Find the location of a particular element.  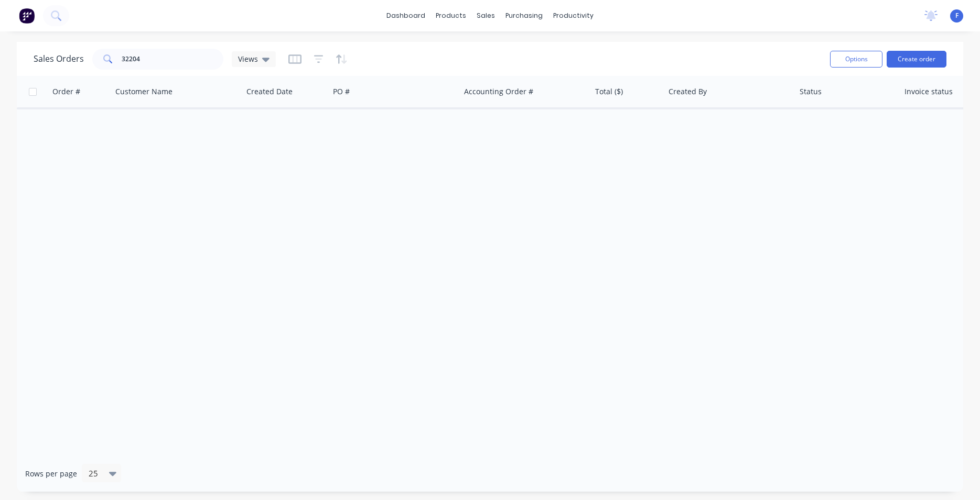

div: Status is located at coordinates (811, 92).